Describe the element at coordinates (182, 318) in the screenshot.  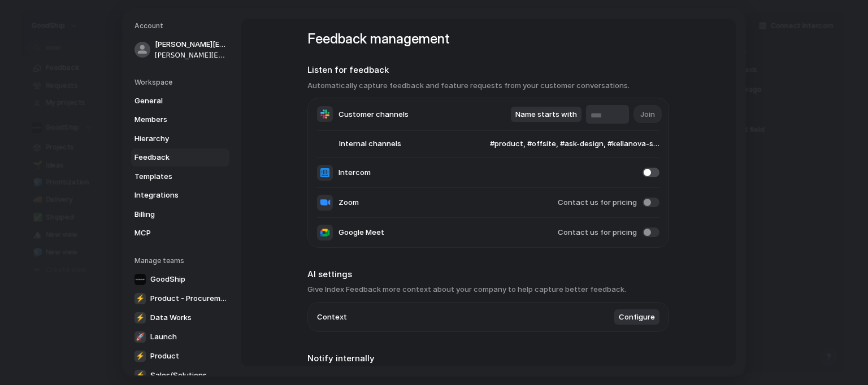
I see `a: ⚡Data Works` at that location.